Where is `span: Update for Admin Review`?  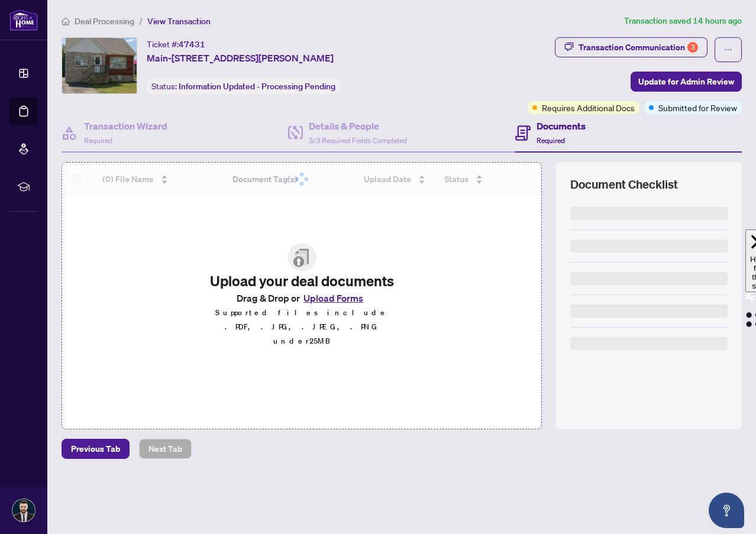 span: Update for Admin Review is located at coordinates (686, 82).